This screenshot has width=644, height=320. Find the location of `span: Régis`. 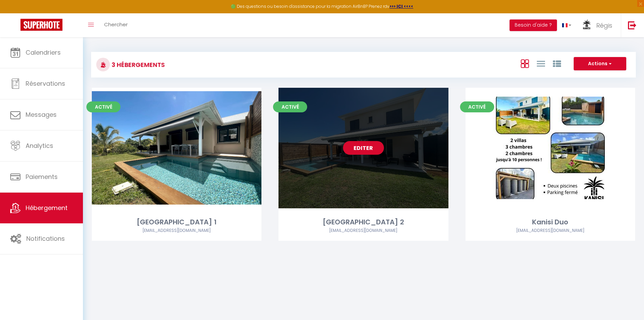

span: Régis is located at coordinates (604, 25).